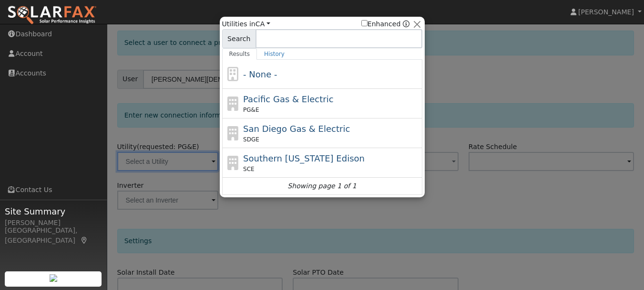  What do you see at coordinates (251, 139) in the screenshot?
I see `span: SDGE` at bounding box center [251, 139].